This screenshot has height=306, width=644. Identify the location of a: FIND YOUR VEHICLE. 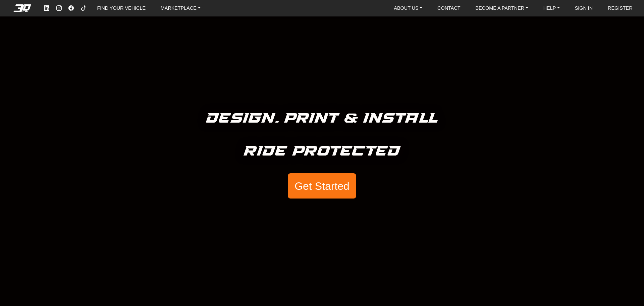
(122, 8).